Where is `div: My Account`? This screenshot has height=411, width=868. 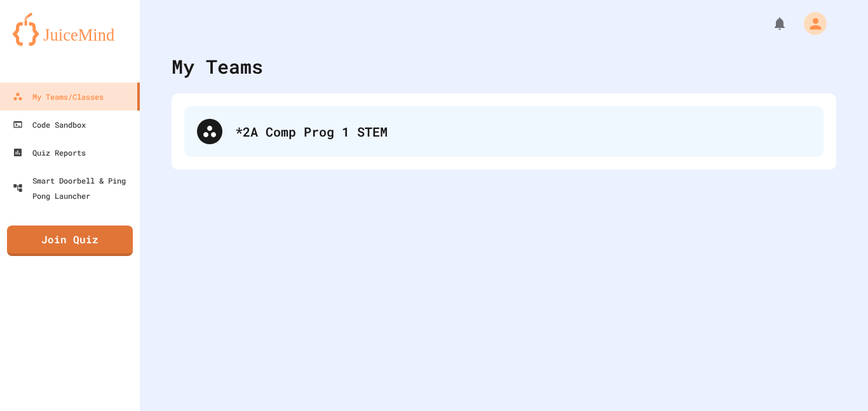 div: My Account is located at coordinates (810, 23).